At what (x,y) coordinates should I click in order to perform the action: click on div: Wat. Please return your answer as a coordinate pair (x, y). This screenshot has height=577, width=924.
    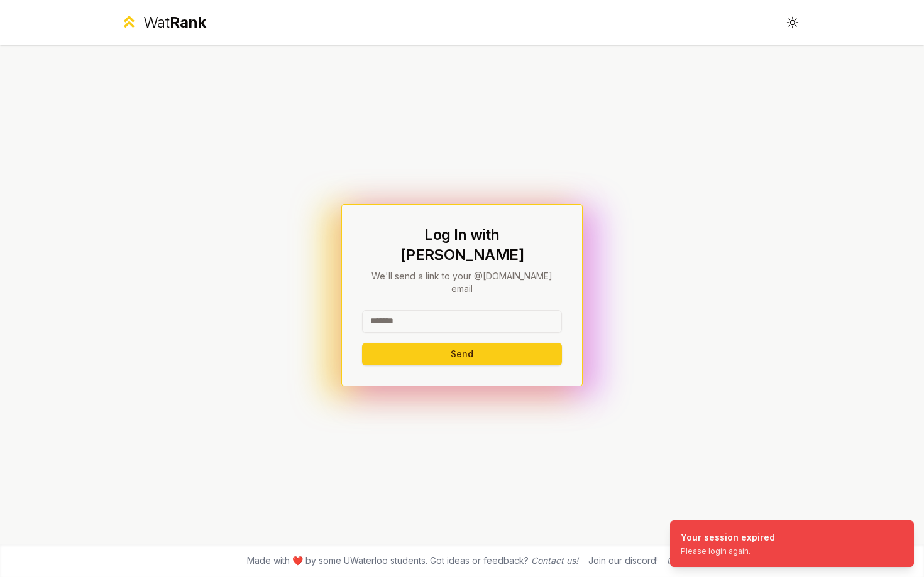
    Looking at the image, I should click on (175, 23).